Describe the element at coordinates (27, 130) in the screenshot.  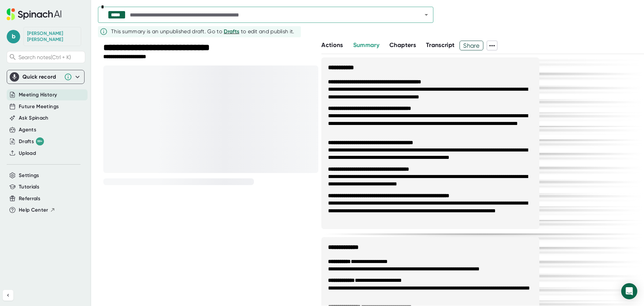
I see `div: Agents` at that location.